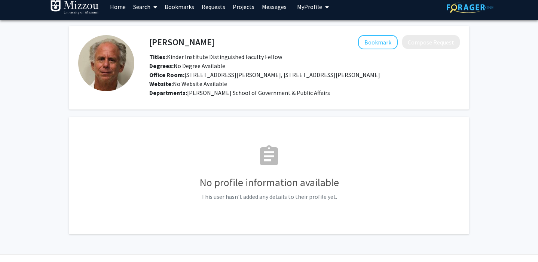 The width and height of the screenshot is (538, 262). What do you see at coordinates (215, 57) in the screenshot?
I see `span: Kinder Institute Distinguished Faculty Fellow` at bounding box center [215, 57].